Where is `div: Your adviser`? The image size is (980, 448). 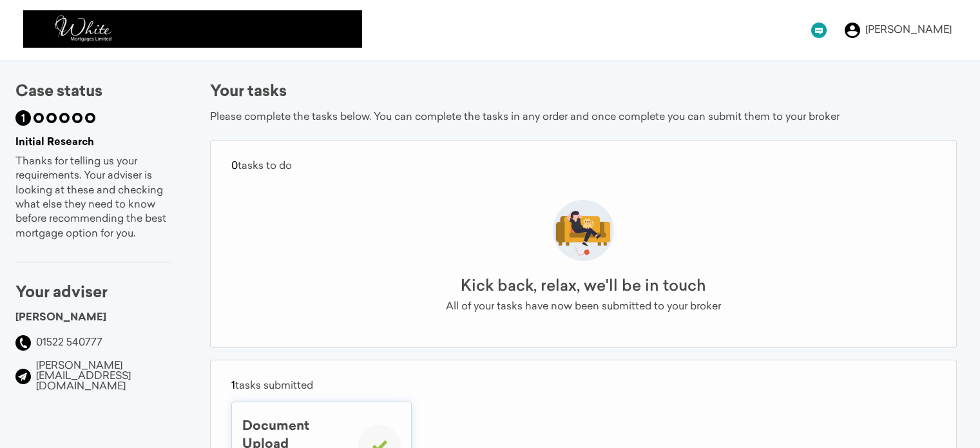
div: Your adviser is located at coordinates (93, 294).